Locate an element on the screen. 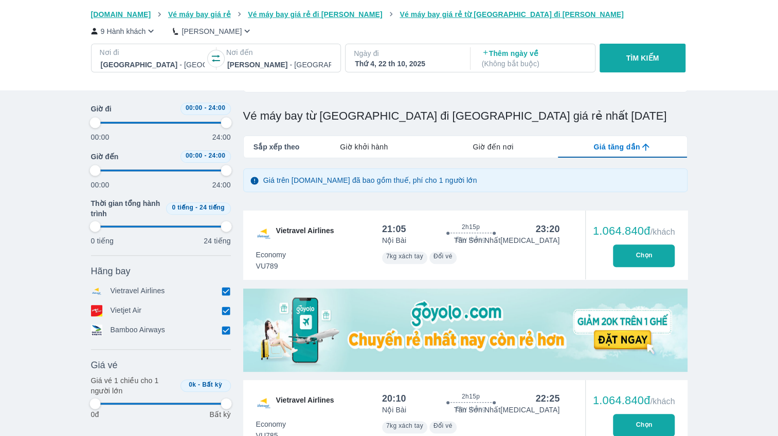 This screenshot has width=778, height=436. p: Giá vé 1 chiều cho 1 người lớn is located at coordinates (134, 386).